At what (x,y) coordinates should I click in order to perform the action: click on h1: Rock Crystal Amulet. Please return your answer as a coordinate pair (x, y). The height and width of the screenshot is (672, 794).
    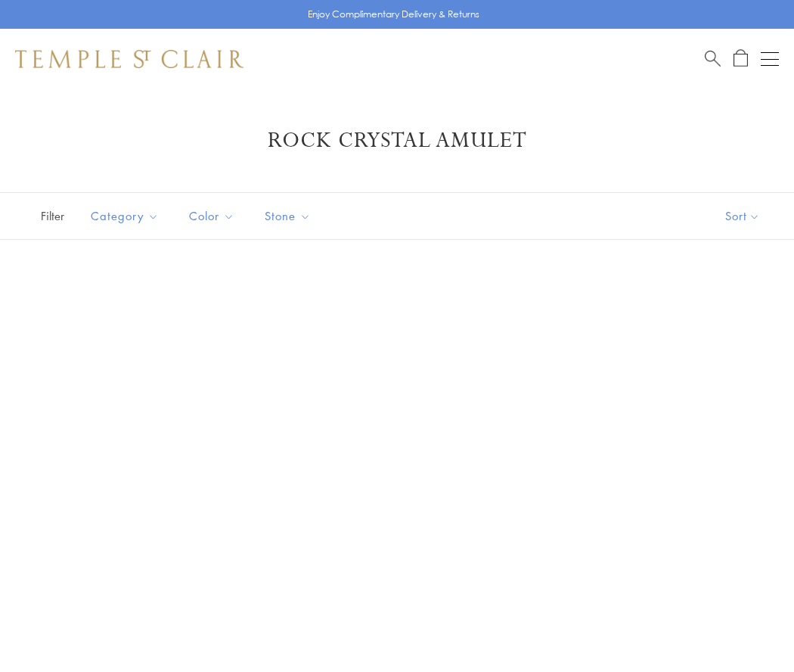
    Looking at the image, I should click on (397, 141).